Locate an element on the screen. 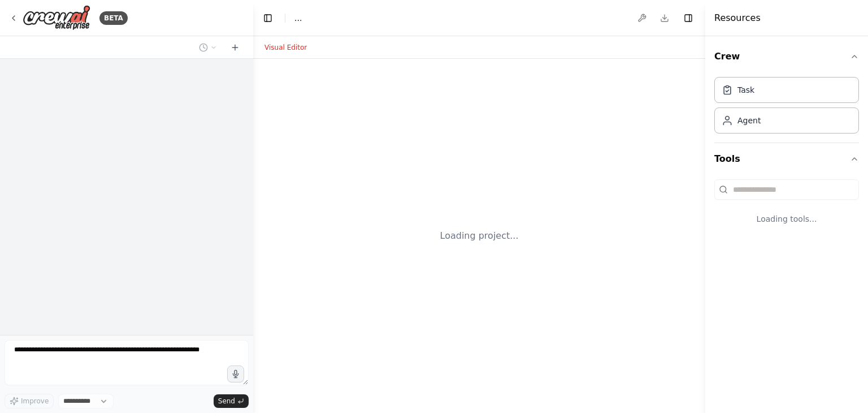 The width and height of the screenshot is (868, 413). button: Visual Editor is located at coordinates (286, 47).